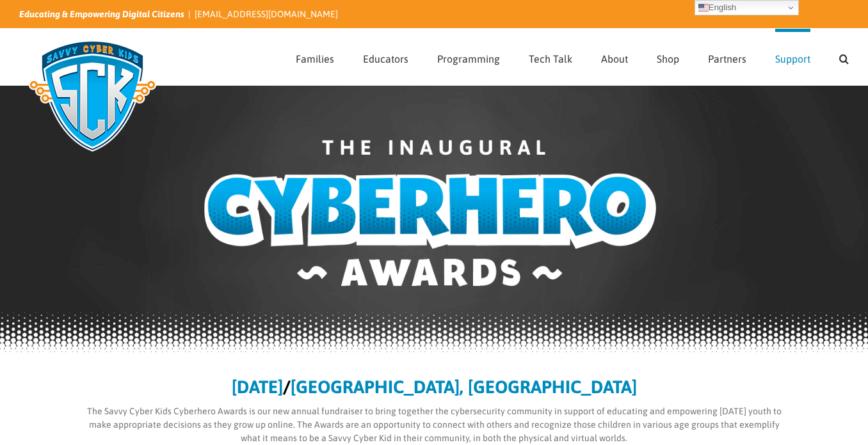  Describe the element at coordinates (727, 59) in the screenshot. I see `span: Partners` at that location.